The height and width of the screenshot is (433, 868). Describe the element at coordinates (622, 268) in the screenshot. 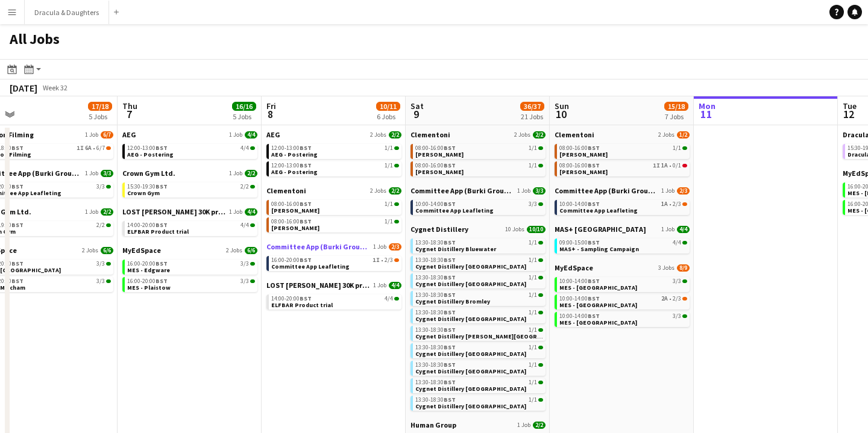

I see `a: MyEdSpace3 Jobs8/9` at that location.